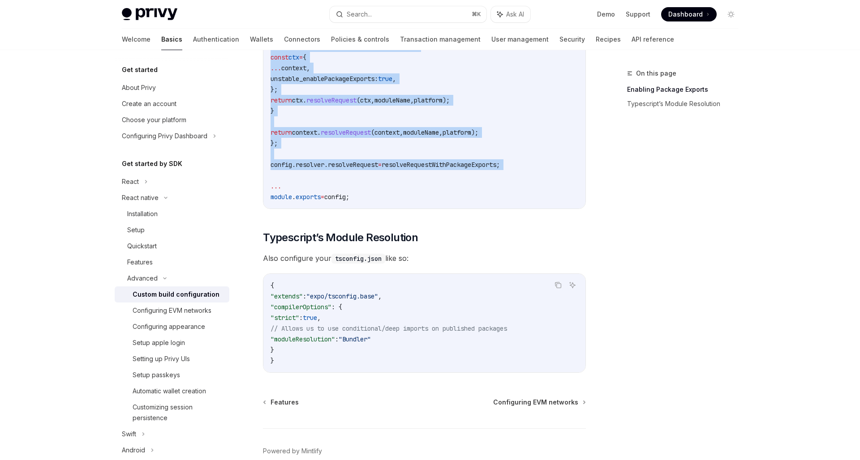 Image resolution: width=860 pixels, height=460 pixels. Describe the element at coordinates (342, 296) in the screenshot. I see `span: "expo/tsconfig.base"` at that location.